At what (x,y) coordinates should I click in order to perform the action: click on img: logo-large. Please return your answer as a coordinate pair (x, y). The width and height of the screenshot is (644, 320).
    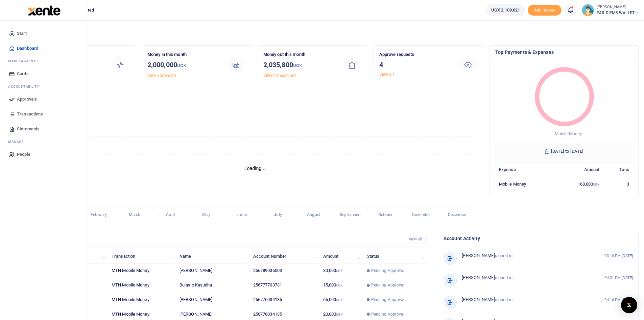
    Looking at the image, I should click on (44, 11).